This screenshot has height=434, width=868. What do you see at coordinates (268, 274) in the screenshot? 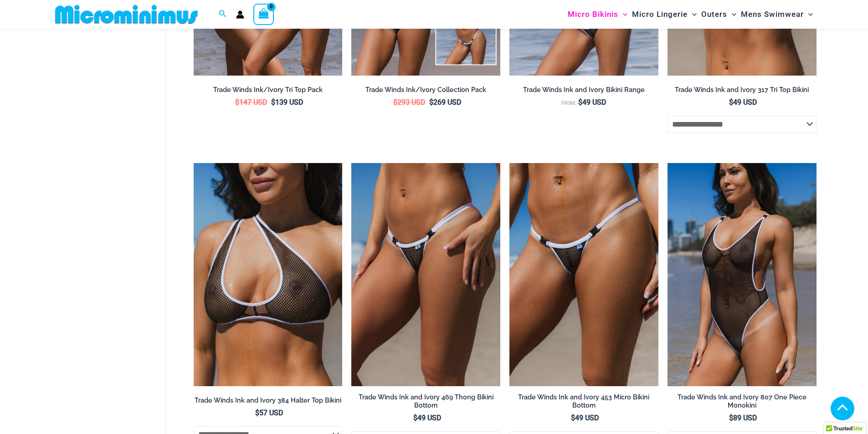
I see `a: Tradewinds Ink and Ivory 384 Halter 01Tradewinds Ink and Ivory 384 Halter 02Tradewinds Ink and Iv...` at bounding box center [268, 274].